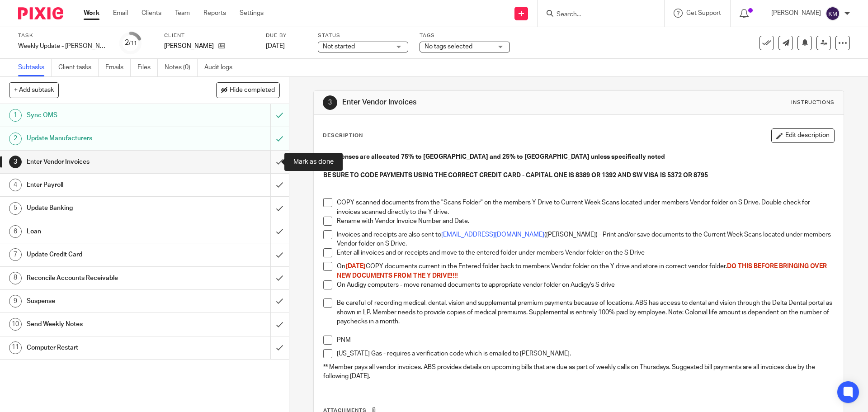 The height and width of the screenshot is (412, 868). I want to click on div: 5, so click(15, 208).